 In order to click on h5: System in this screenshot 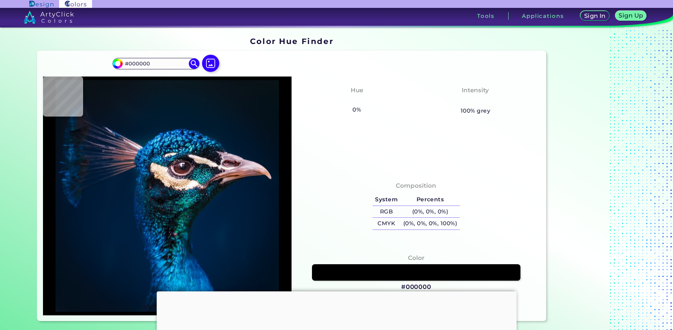, I will do `click(386, 200)`.